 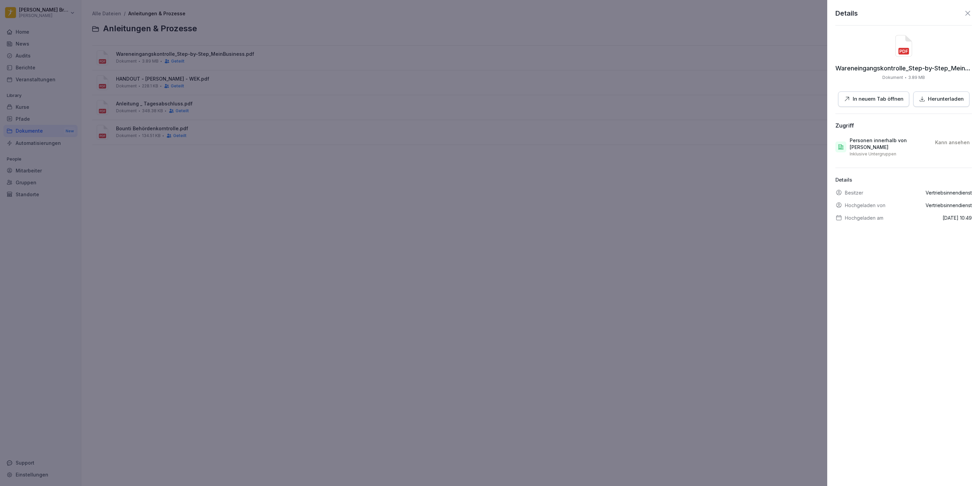 I want to click on p: Kann ansehen, so click(x=953, y=143).